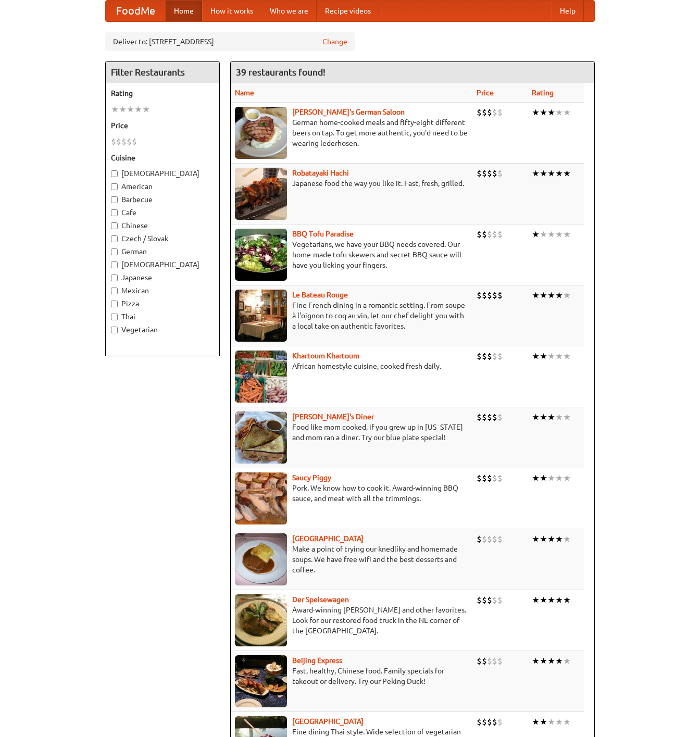 The image size is (700, 737). What do you see at coordinates (567, 11) in the screenshot?
I see `a: Help` at bounding box center [567, 11].